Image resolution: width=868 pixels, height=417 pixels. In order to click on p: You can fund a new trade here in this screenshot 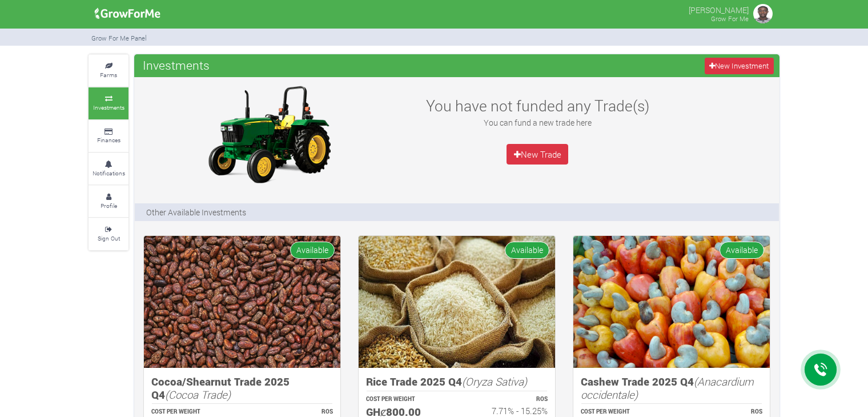, I will do `click(537, 122)`.